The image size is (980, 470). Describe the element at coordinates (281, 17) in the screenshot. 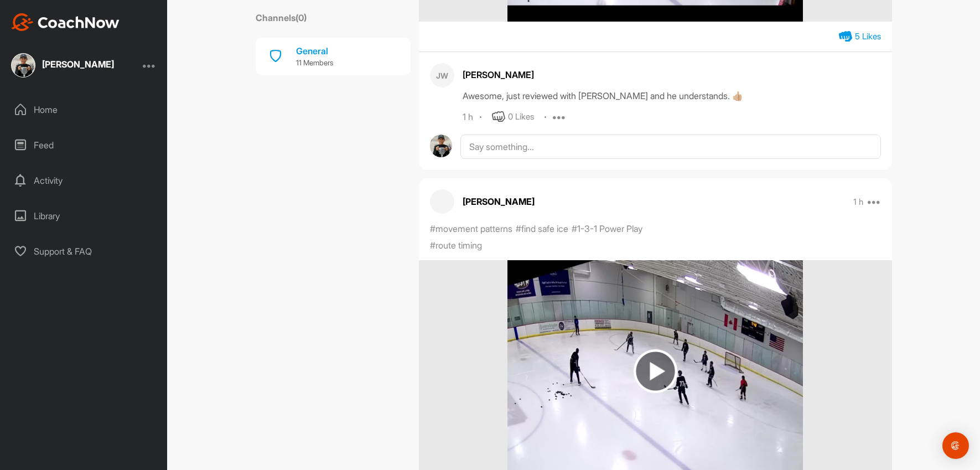

I see `label: Channels ( 0 )` at that location.